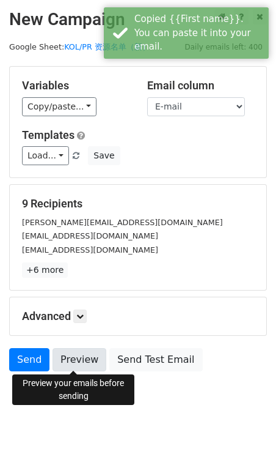  I want to click on a: Send Test Email, so click(156, 359).